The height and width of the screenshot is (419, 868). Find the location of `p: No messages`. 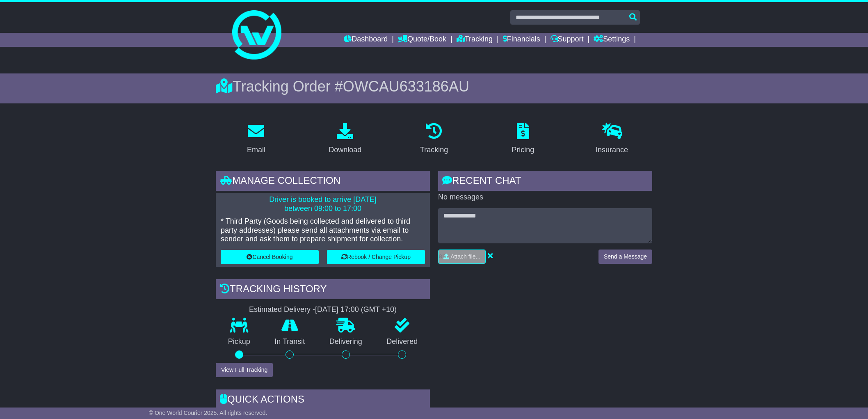

p: No messages is located at coordinates (545, 197).